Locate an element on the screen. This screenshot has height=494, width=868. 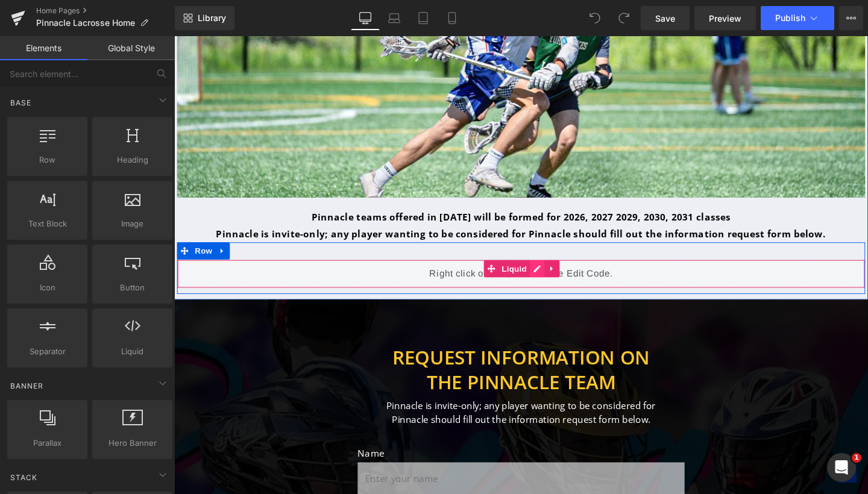
span: Publish is located at coordinates (791, 18).